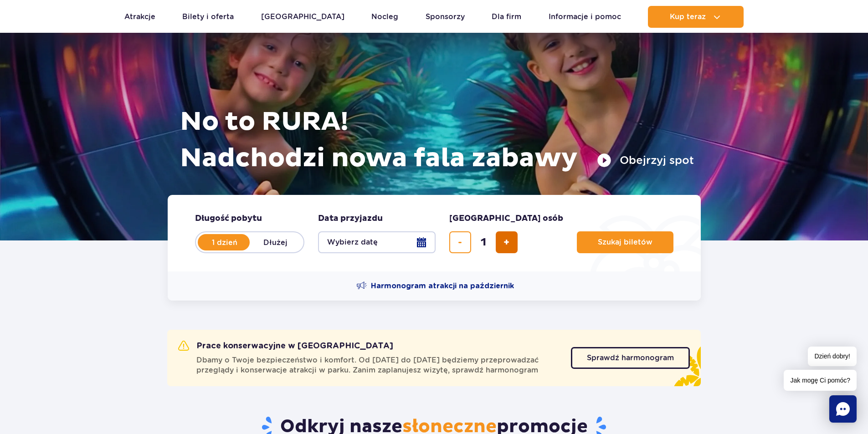 This screenshot has height=434, width=868. Describe the element at coordinates (140, 17) in the screenshot. I see `a: Atrakcje` at that location.